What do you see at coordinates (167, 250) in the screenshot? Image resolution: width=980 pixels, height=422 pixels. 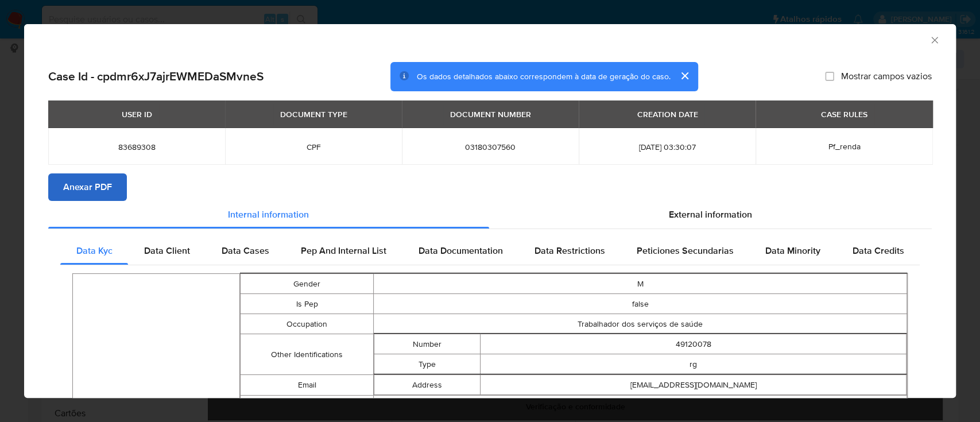 I see `span: Data Client` at bounding box center [167, 250].